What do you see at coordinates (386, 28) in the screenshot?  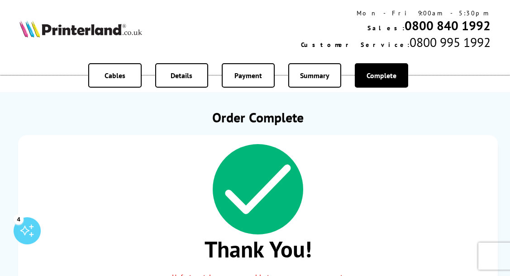 I see `span: Sales:` at bounding box center [386, 28].